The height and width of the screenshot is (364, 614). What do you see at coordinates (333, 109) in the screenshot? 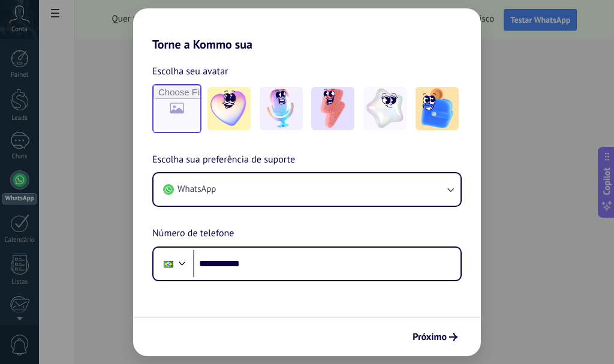
I see `img: -3.jpeg` at bounding box center [333, 109].